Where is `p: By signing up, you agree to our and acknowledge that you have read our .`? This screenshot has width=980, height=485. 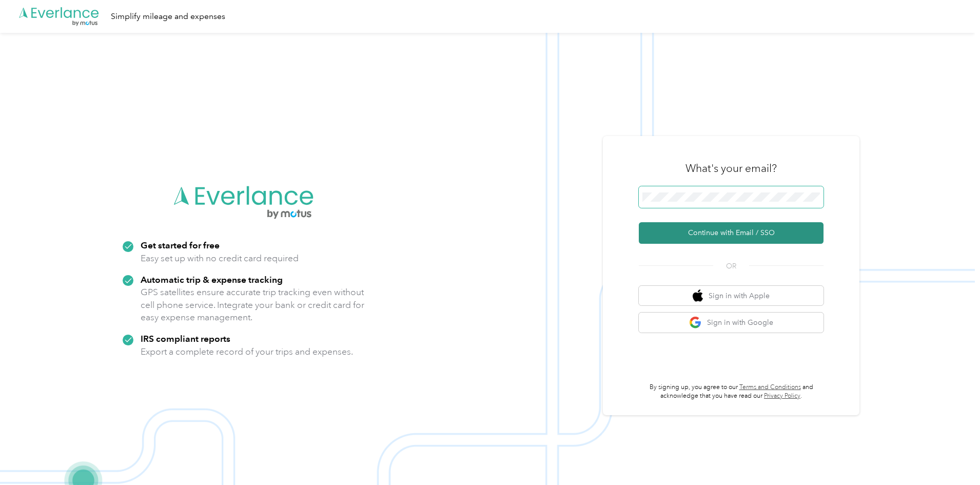
p: By signing up, you agree to our and acknowledge that you have read our . is located at coordinates (731, 391).